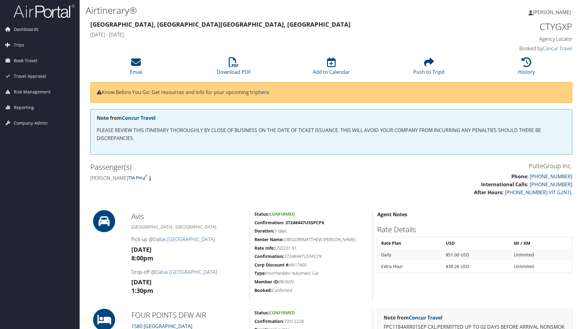  Describe the element at coordinates (265, 248) in the screenshot. I see `strong: Rate Info:` at that location.